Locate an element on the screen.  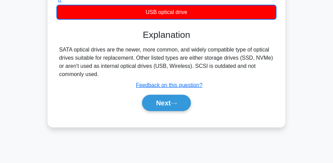
h3: Explanation is located at coordinates (167, 35).